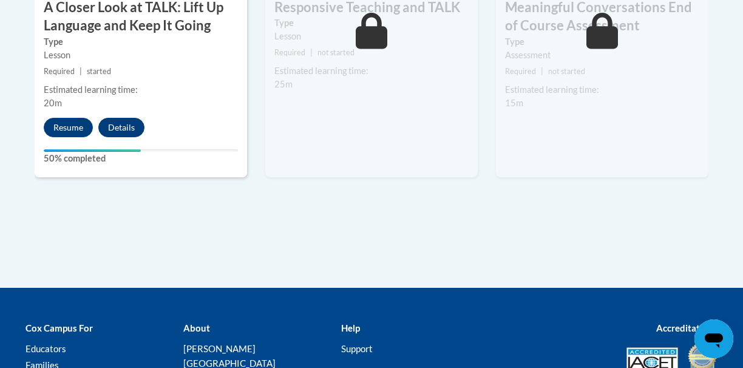  Describe the element at coordinates (602, 55) in the screenshot. I see `div: Assessment` at that location.